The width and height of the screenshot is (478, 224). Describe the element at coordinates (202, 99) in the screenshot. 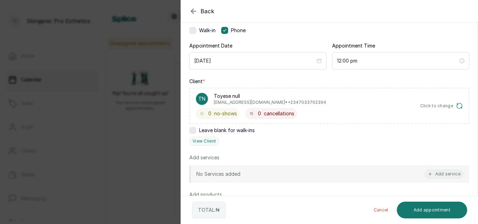

I see `p: Tn` at that location.